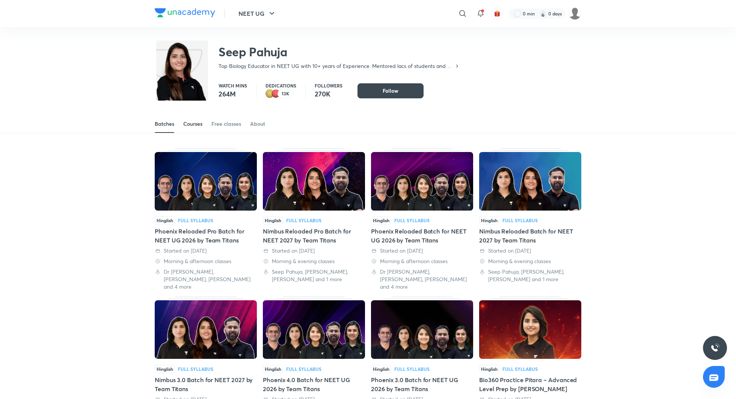 This screenshot has width=736, height=399. Describe the element at coordinates (233, 94) in the screenshot. I see `p: 264M` at that location.